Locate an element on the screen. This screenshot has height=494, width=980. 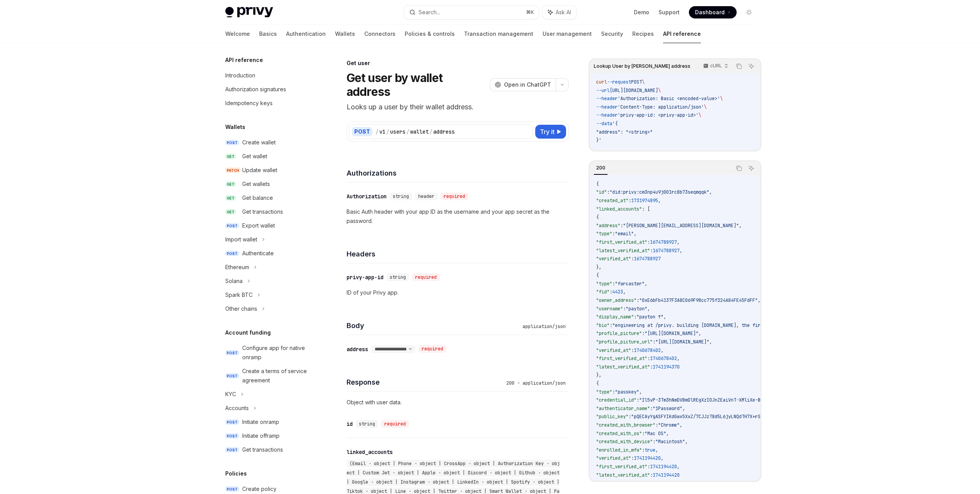
div: Spark BTC is located at coordinates (239, 295).